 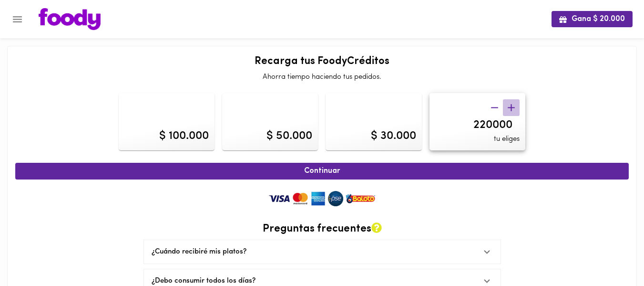 What do you see at coordinates (477, 125) in the screenshot?
I see `input: $ 0` at bounding box center [477, 125].